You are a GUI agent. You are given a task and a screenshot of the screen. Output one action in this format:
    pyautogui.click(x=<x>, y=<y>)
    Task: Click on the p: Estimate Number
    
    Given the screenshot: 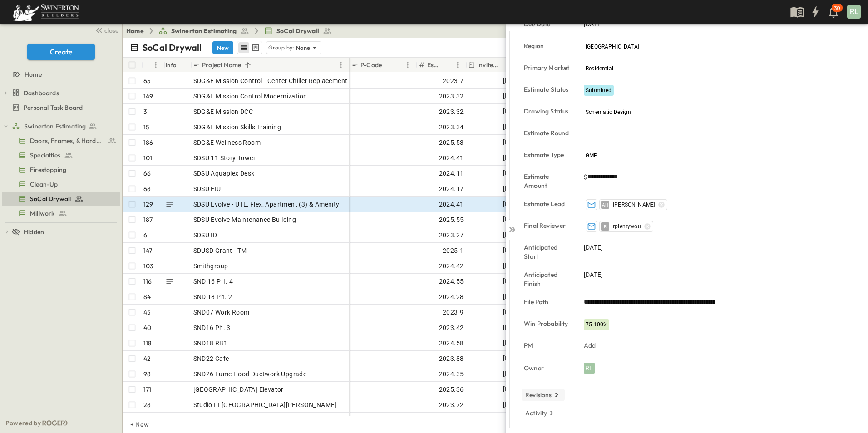 What is the action you would take?
    pyautogui.click(x=433, y=65)
    